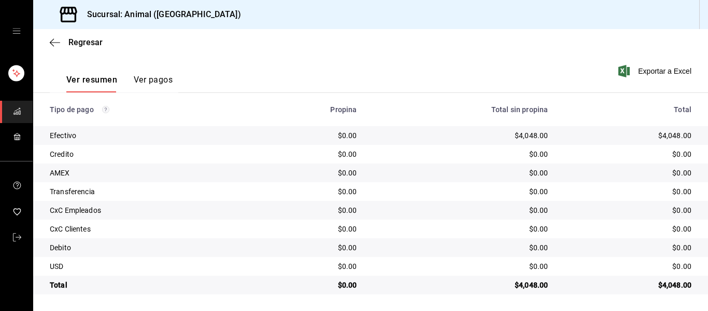  I want to click on button: open drawer, so click(17, 31).